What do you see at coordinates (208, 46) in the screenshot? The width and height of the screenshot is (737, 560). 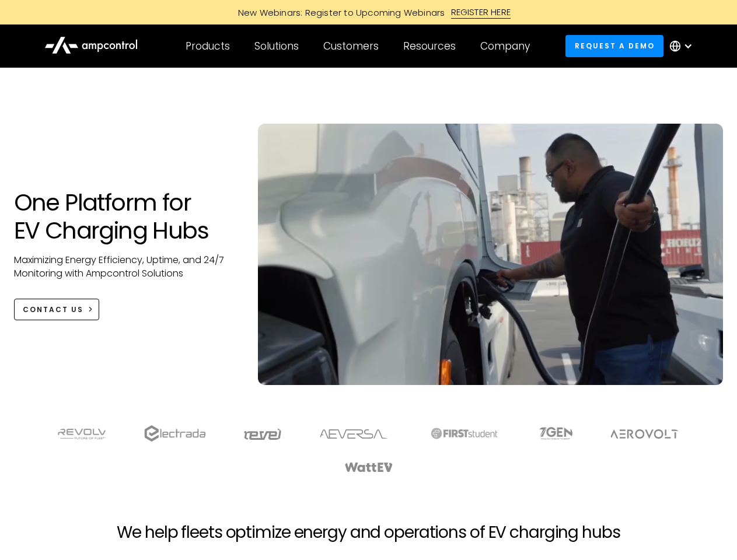 I see `div: Products` at bounding box center [208, 46].